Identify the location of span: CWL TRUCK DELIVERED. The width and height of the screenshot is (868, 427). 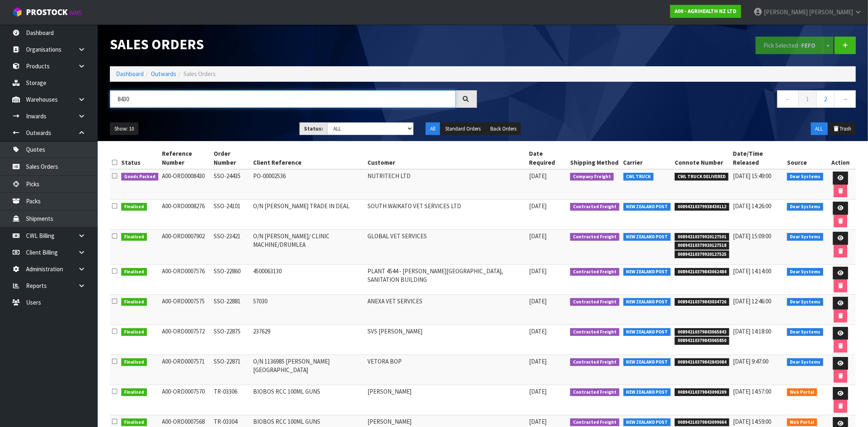
(701, 177).